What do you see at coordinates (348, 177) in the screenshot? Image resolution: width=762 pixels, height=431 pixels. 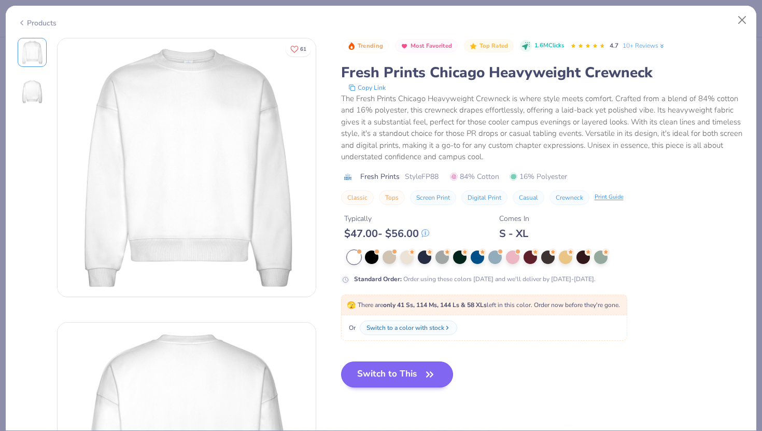 I see `img: brand logo` at bounding box center [348, 177].